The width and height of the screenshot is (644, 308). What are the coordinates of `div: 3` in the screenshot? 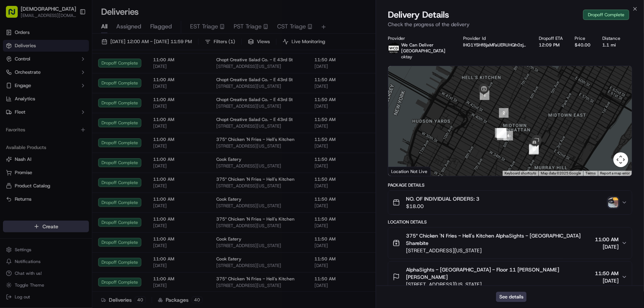 It's located at (502, 133).